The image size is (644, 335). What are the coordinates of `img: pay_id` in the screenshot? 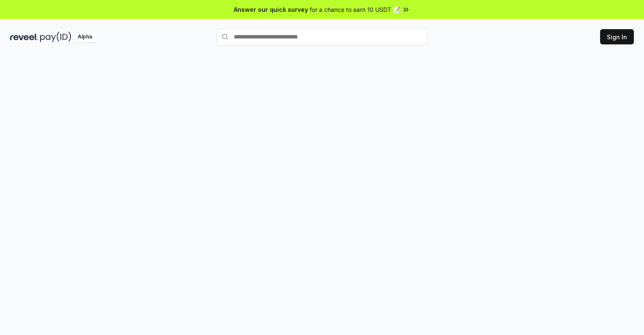 It's located at (56, 37).